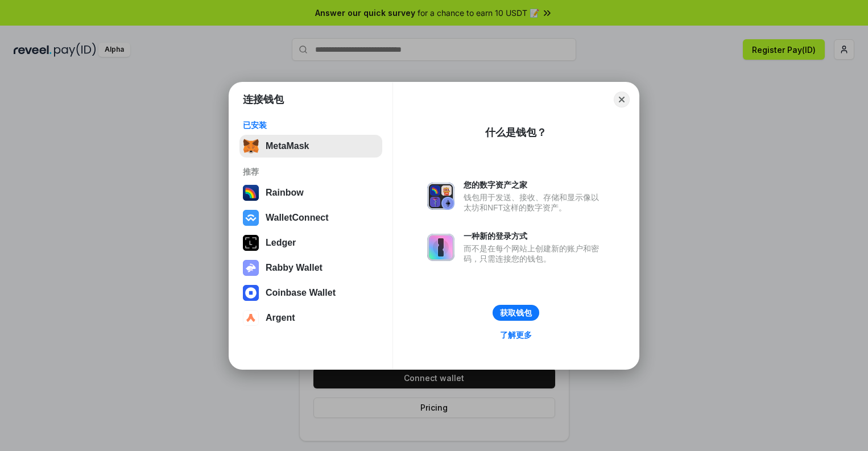 The width and height of the screenshot is (868, 451). What do you see at coordinates (310, 218) in the screenshot?
I see `button: WalletConnect` at bounding box center [310, 218].